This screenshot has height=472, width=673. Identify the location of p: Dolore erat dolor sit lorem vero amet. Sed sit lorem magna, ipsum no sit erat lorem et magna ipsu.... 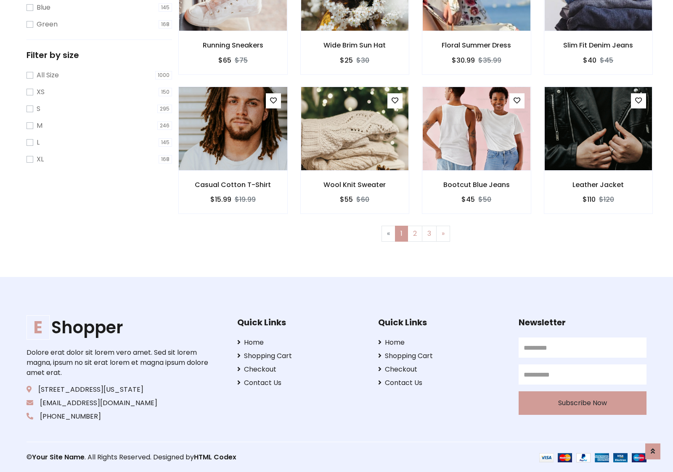
(119, 363).